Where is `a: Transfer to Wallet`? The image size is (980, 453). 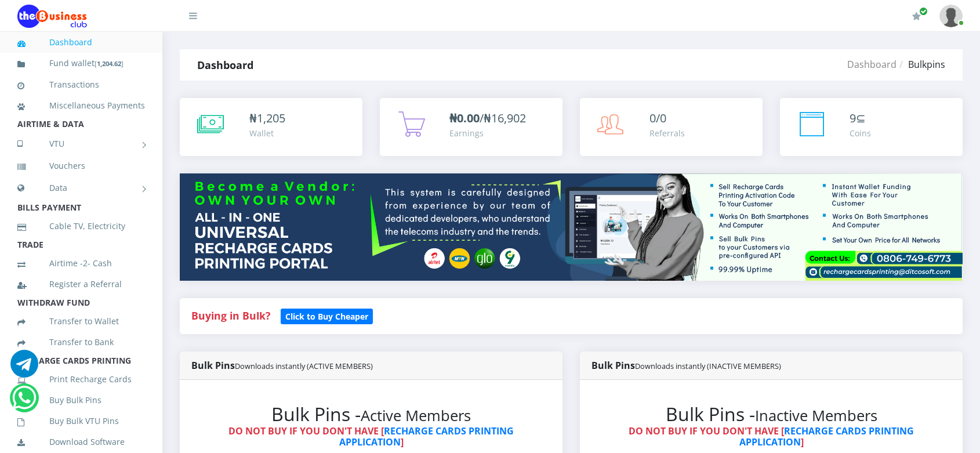
a: Transfer to Wallet is located at coordinates (81, 321).